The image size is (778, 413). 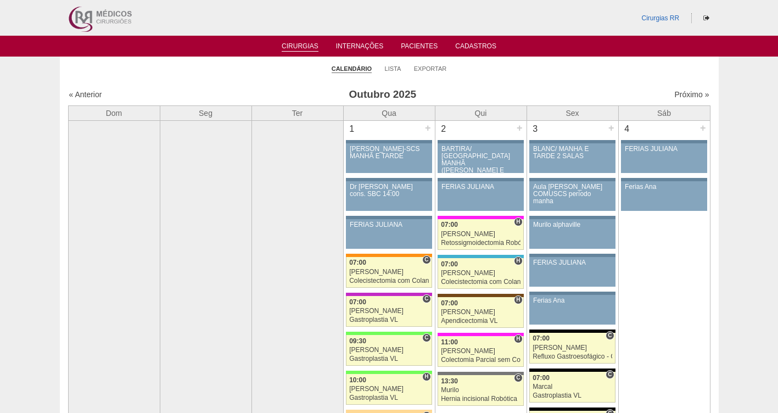 What do you see at coordinates (419, 48) in the screenshot?
I see `a: Pacientes` at bounding box center [419, 48].